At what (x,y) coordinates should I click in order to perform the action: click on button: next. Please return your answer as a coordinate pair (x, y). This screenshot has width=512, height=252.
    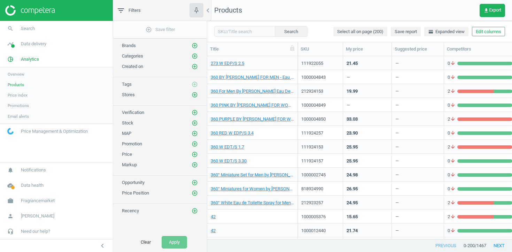
    Looking at the image, I should click on (500, 246).